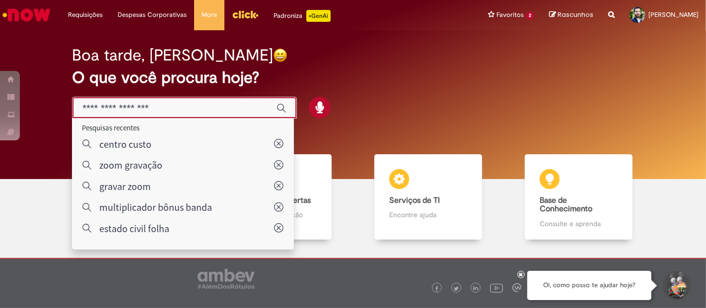 Image resolution: width=706 pixels, height=308 pixels. Describe the element at coordinates (353, 77) in the screenshot. I see `h2: O que você procura hoje?` at that location.